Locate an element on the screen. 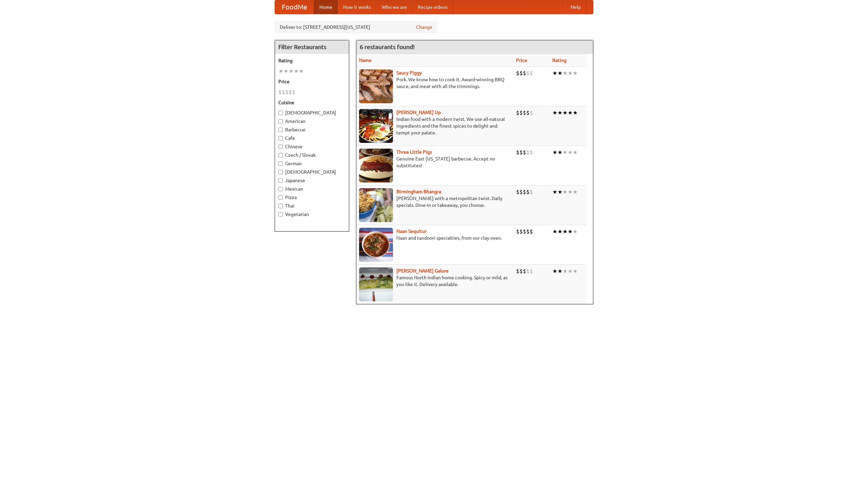  b: Three Little Pigs is located at coordinates (414, 152).